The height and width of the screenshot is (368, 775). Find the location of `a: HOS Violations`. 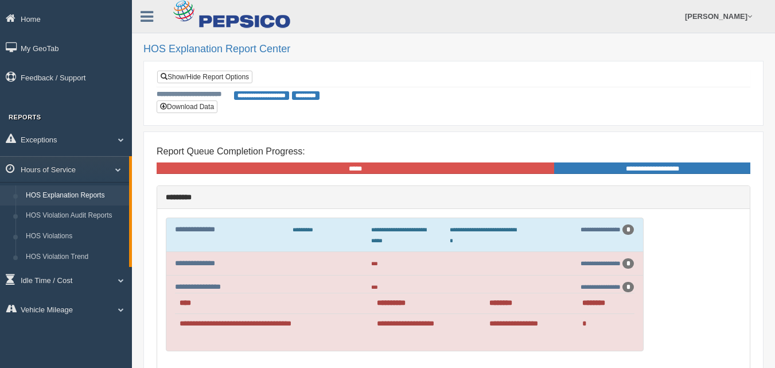

a: HOS Violations is located at coordinates (75, 236).